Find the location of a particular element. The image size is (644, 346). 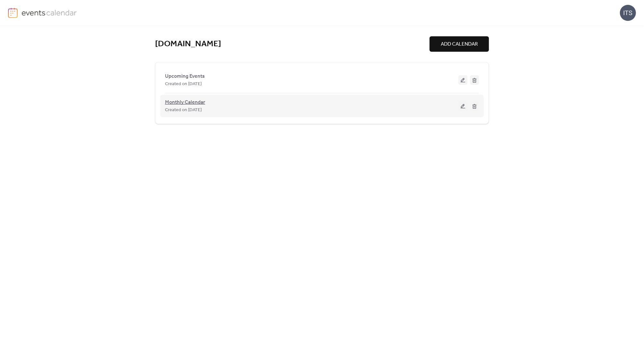

button: ADD CALENDAR is located at coordinates (459, 44).